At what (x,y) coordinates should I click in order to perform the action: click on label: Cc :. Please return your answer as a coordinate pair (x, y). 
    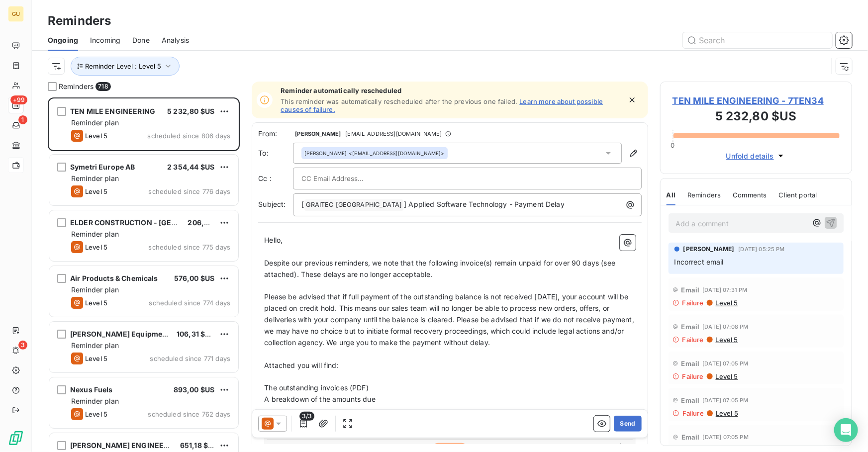
    Looking at the image, I should click on (275, 178).